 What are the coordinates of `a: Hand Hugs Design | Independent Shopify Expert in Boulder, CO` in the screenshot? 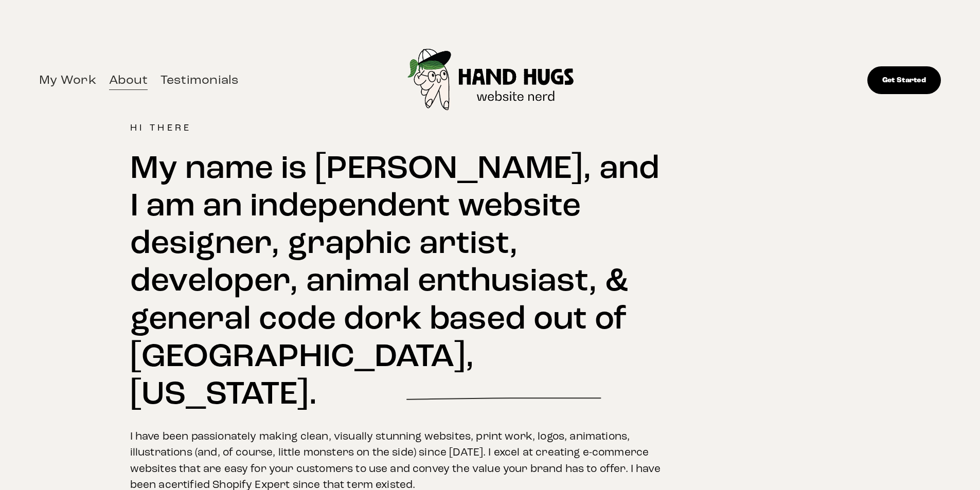 It's located at (491, 80).